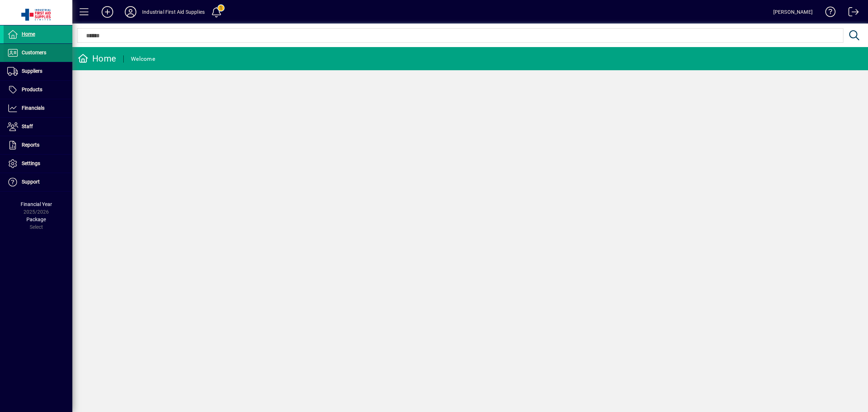 Image resolution: width=868 pixels, height=412 pixels. I want to click on button: Profile, so click(130, 12).